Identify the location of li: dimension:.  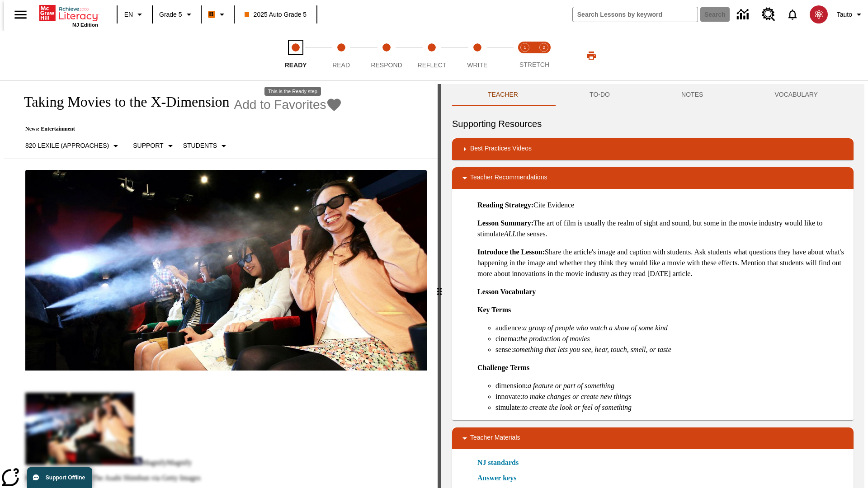
(671, 386).